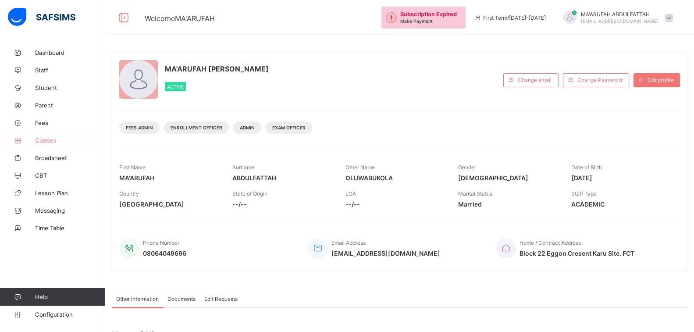  Describe the element at coordinates (289, 128) in the screenshot. I see `span: Exam Officer` at that location.